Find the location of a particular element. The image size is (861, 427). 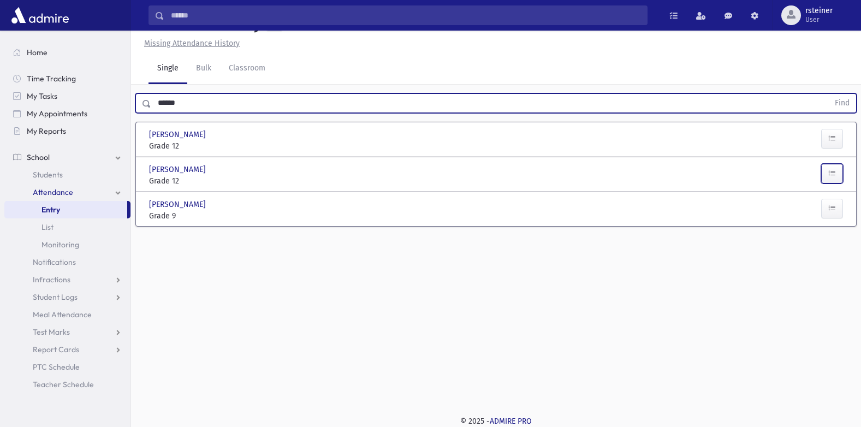

a: Single is located at coordinates (168, 69).